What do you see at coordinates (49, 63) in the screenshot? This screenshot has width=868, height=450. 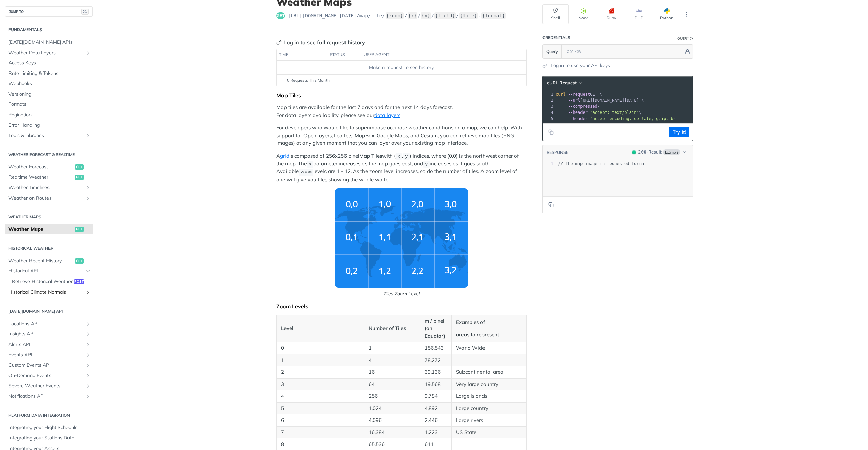 I see `span: Access Keys` at bounding box center [49, 63].